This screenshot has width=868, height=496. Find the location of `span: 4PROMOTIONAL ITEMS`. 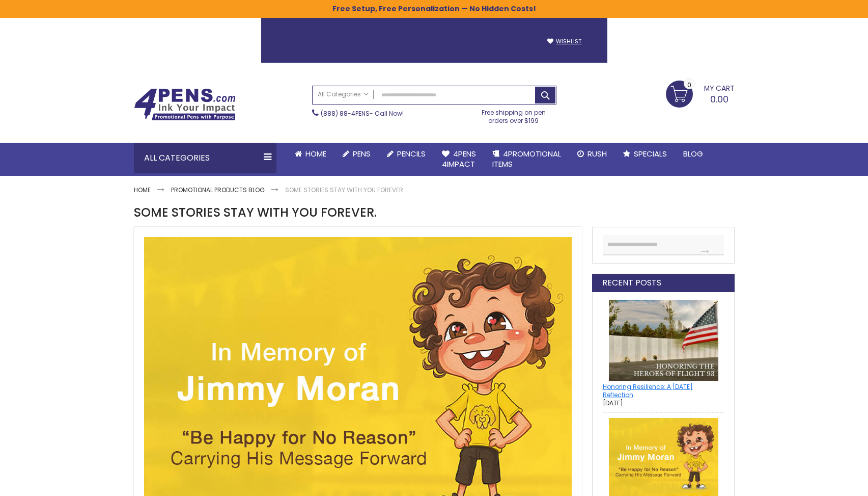

span: 4PROMOTIONAL ITEMS is located at coordinates (527, 159).